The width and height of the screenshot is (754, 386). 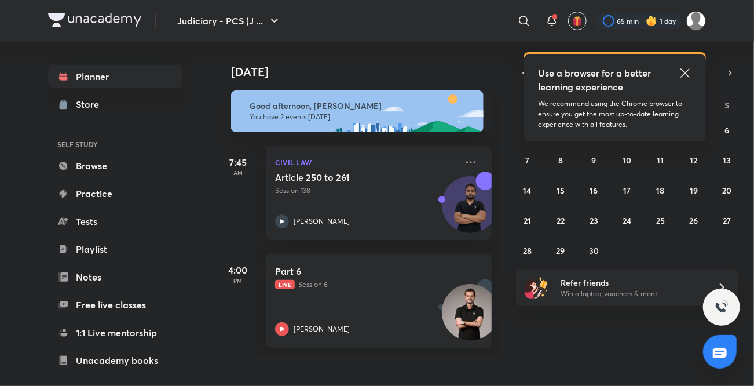 What do you see at coordinates (722, 307) in the screenshot?
I see `img: ttu` at bounding box center [722, 307].